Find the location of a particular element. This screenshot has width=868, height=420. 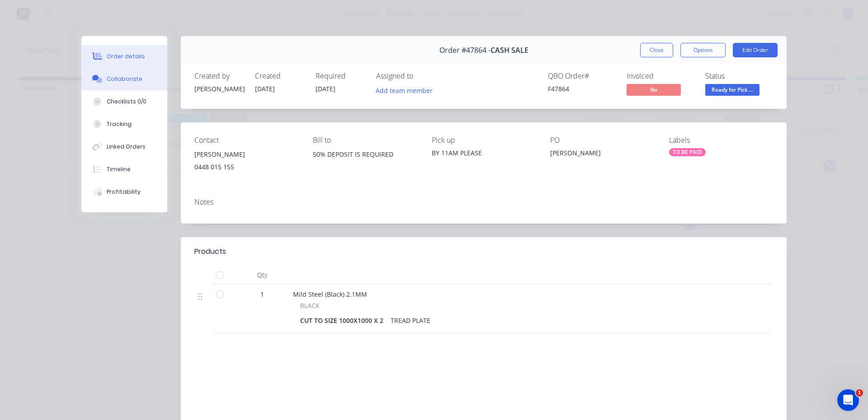

div: Linked Orders is located at coordinates (126, 147).